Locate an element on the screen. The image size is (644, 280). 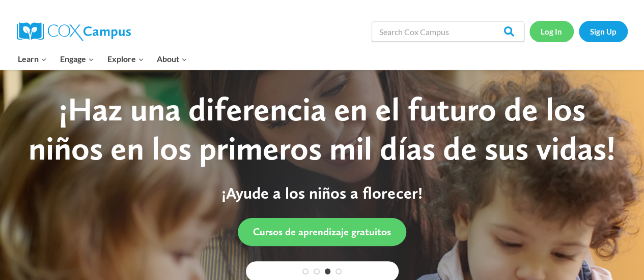
p: ¡Ayude a los niños a florecer! is located at coordinates (322, 193).